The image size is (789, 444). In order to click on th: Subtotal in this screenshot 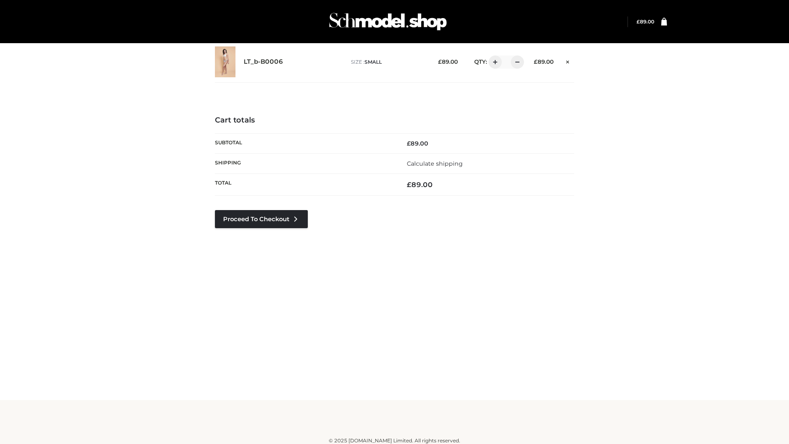, I will do `click(304, 143)`.